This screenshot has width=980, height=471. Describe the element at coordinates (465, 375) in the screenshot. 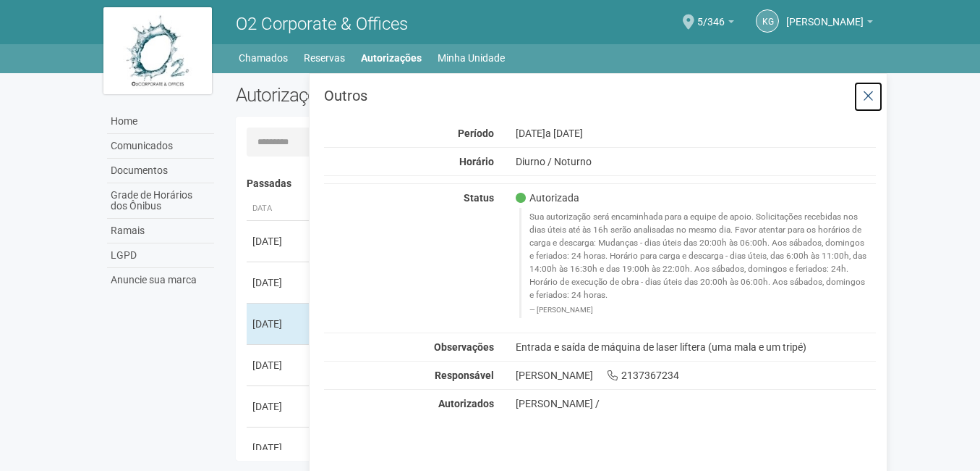

I see `strong: Responsável` at that location.